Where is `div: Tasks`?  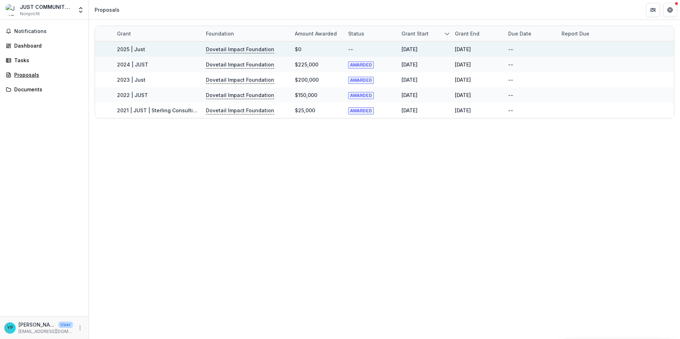
div: Tasks is located at coordinates (47, 60).